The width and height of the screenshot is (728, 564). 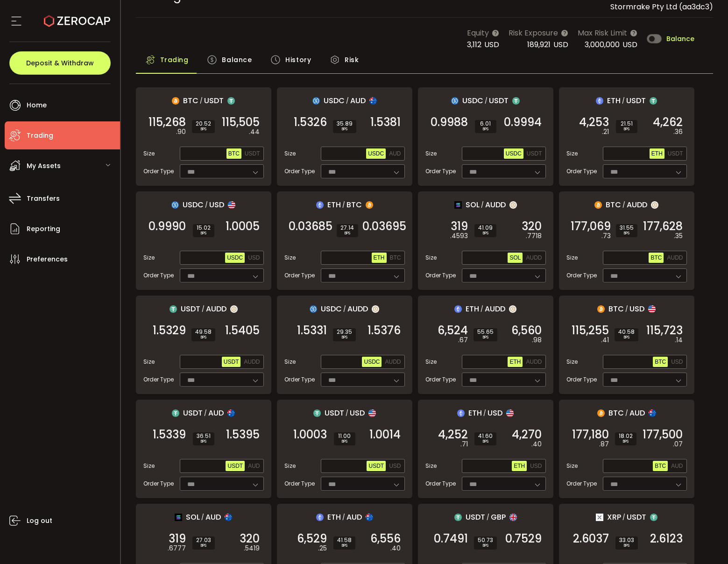 I want to click on span: 1.0003, so click(x=310, y=435).